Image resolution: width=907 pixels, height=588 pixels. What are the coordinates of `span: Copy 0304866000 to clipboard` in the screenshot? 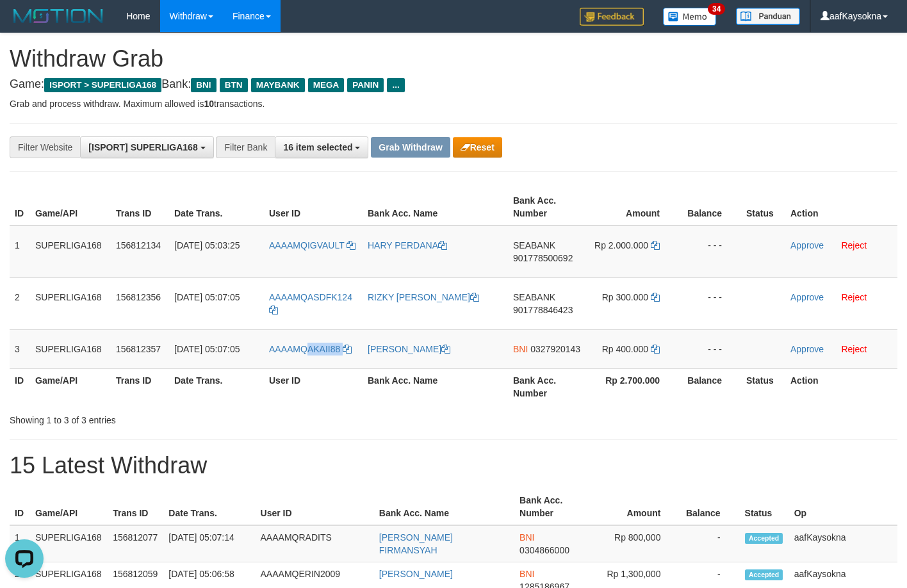 It's located at (545, 551).